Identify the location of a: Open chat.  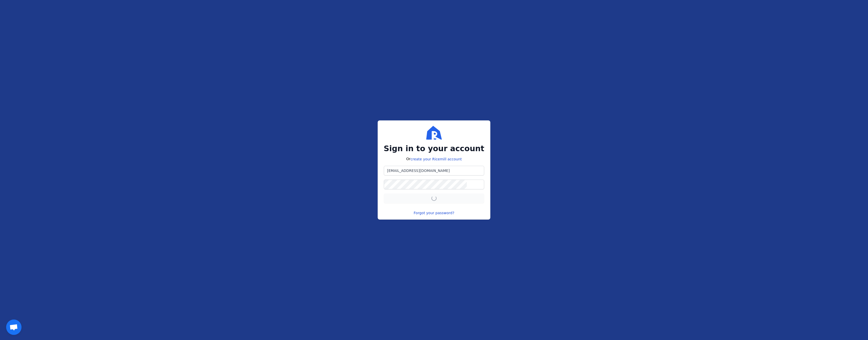
(14, 327).